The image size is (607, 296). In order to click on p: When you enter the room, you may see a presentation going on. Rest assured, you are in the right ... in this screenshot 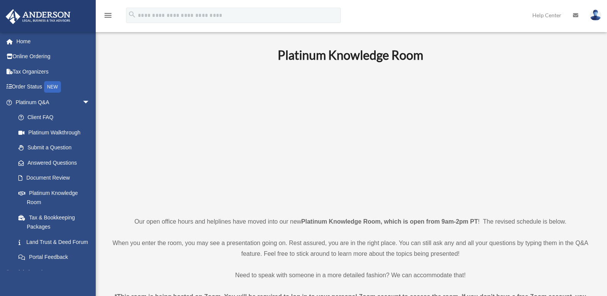, I will do `click(350, 248)`.